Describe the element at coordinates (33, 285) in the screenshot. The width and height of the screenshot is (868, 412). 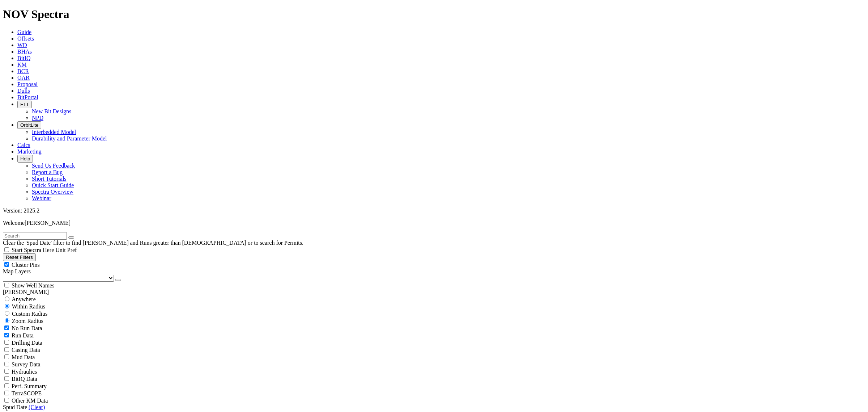
I see `span: Show Well Names` at that location.